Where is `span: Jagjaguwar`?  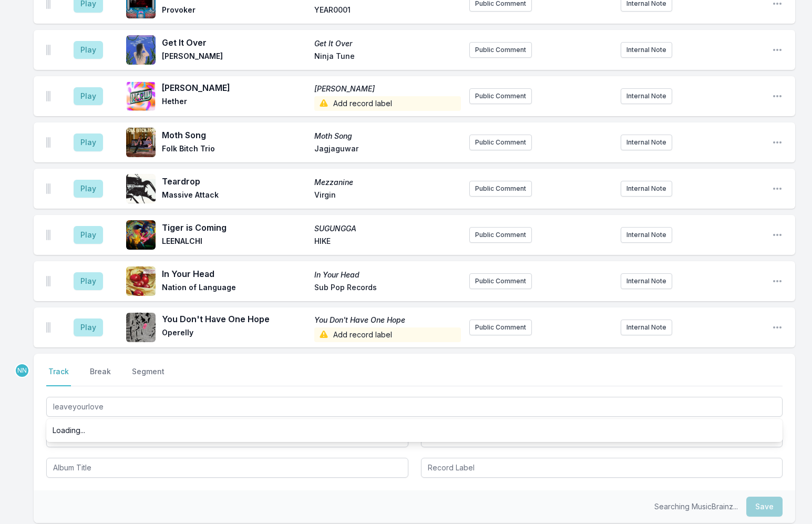 span: Jagjaguwar is located at coordinates (387, 149).